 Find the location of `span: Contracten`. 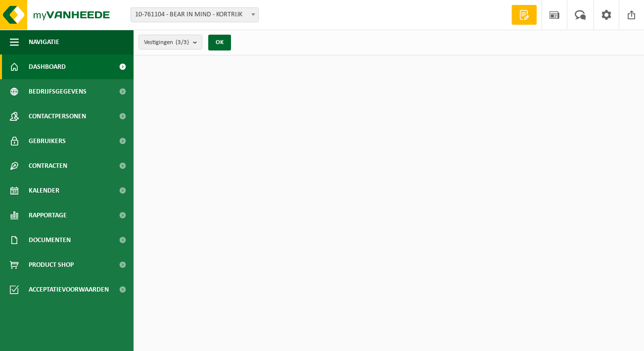

span: Contracten is located at coordinates (48, 166).